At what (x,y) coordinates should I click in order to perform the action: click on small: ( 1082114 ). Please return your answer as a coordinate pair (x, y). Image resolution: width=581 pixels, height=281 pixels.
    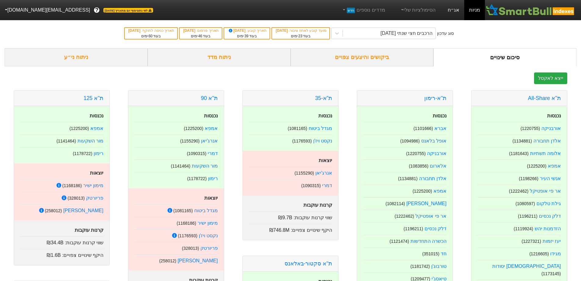
    Looking at the image, I should click on (396, 203).